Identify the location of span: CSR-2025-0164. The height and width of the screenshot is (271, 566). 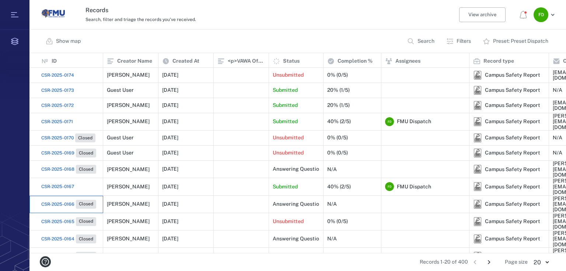
(58, 239).